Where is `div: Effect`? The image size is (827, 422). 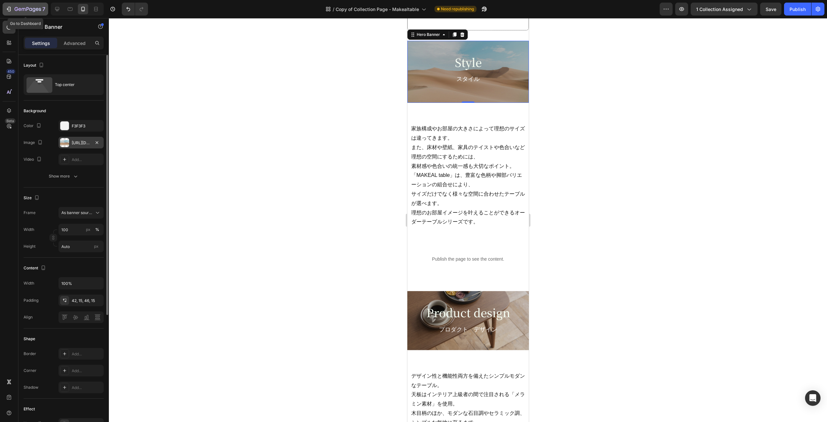
div: Effect is located at coordinates (29, 409).